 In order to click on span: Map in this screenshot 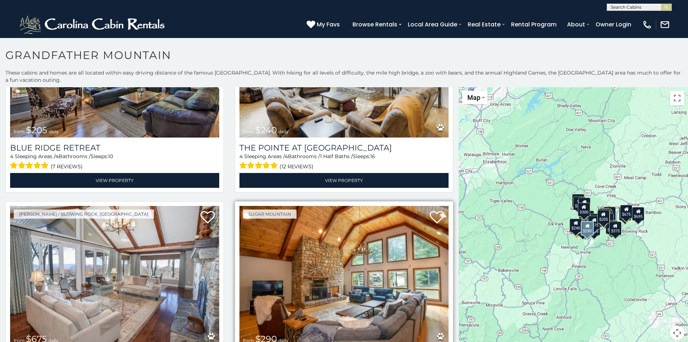, I will do `click(474, 97)`.